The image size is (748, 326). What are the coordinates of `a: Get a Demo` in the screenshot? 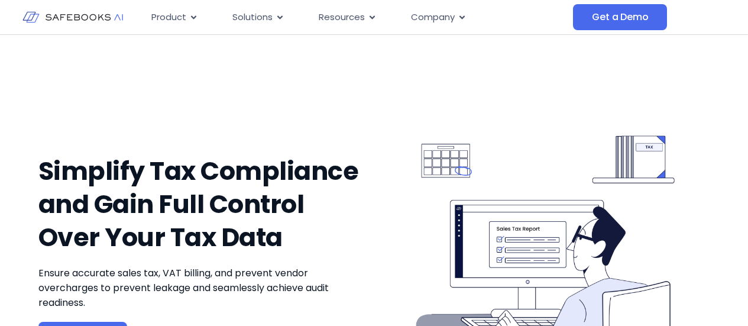 It's located at (620, 17).